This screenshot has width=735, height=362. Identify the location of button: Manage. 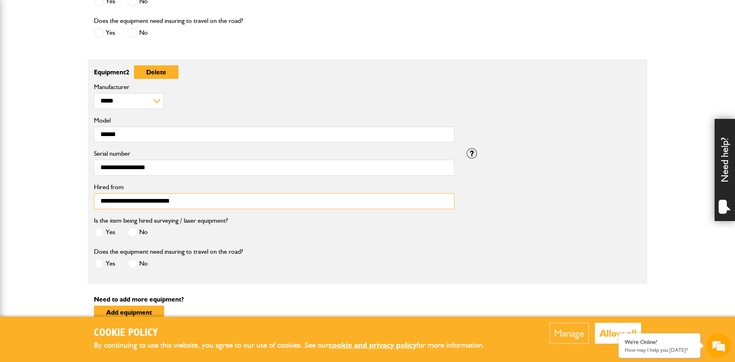
(570, 333).